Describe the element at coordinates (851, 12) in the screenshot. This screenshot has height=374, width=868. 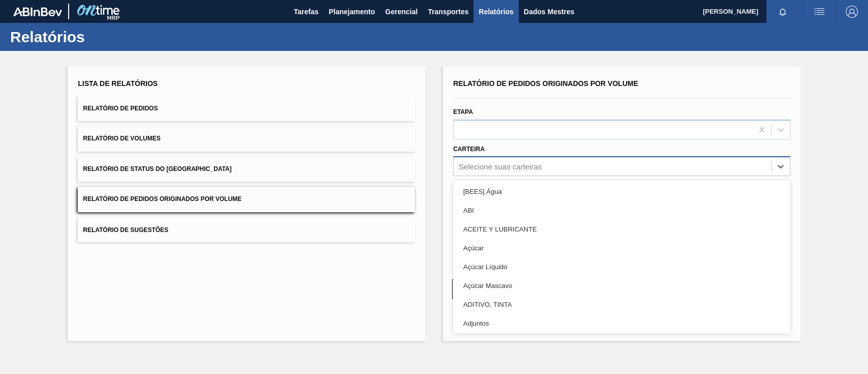
I see `img: Sair` at that location.